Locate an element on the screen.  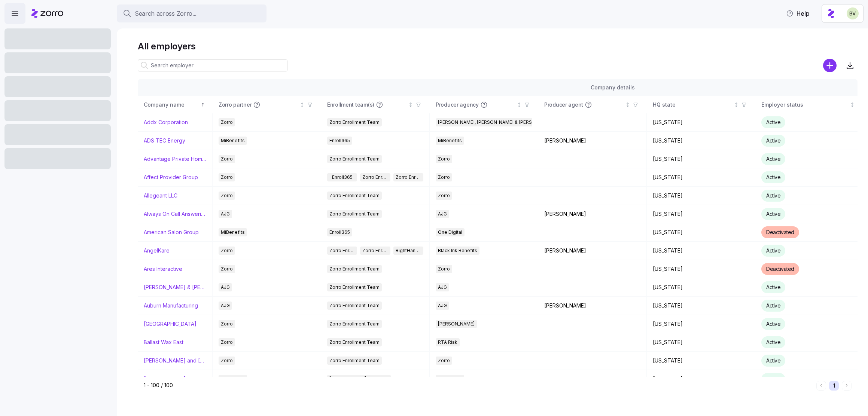
div: HQ state is located at coordinates (692, 105).